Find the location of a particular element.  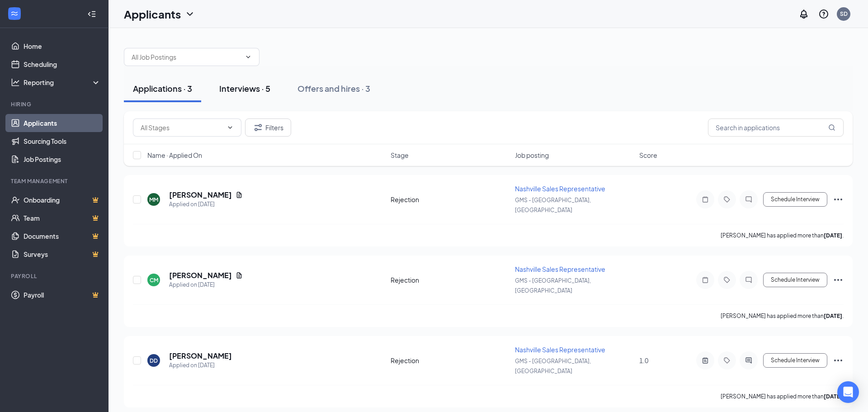

a: DocumentsCrown is located at coordinates (62, 236).